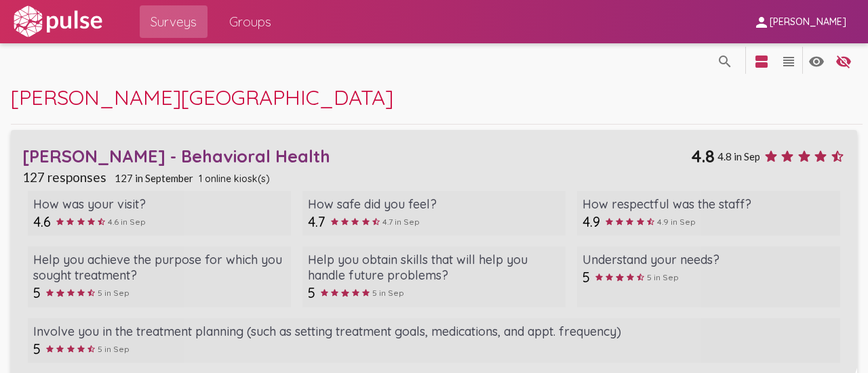 Image resolution: width=868 pixels, height=373 pixels. Describe the element at coordinates (127, 222) in the screenshot. I see `span: 4.6 in Sep` at that location.